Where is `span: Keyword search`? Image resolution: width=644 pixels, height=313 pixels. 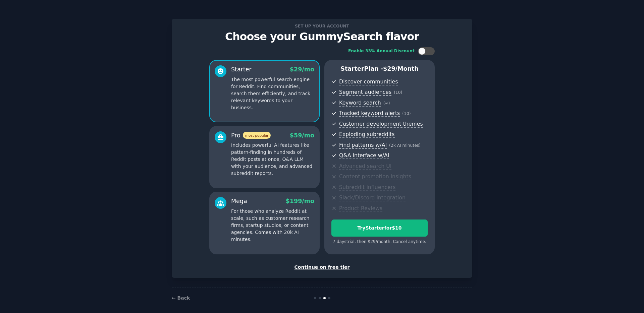
span: Keyword search is located at coordinates (360, 103).